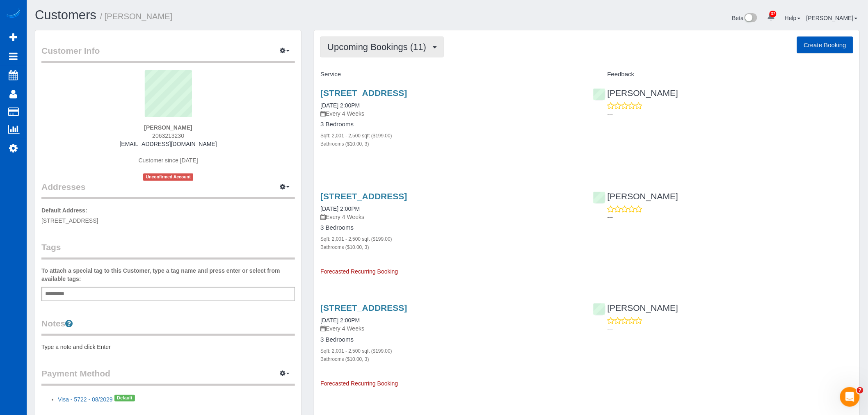  What do you see at coordinates (168, 250) in the screenshot?
I see `legend: Tags` at bounding box center [168, 250].